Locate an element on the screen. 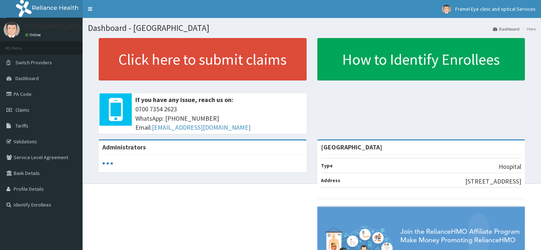 The width and height of the screenshot is (541, 250). p: Hospital is located at coordinates (510, 167).